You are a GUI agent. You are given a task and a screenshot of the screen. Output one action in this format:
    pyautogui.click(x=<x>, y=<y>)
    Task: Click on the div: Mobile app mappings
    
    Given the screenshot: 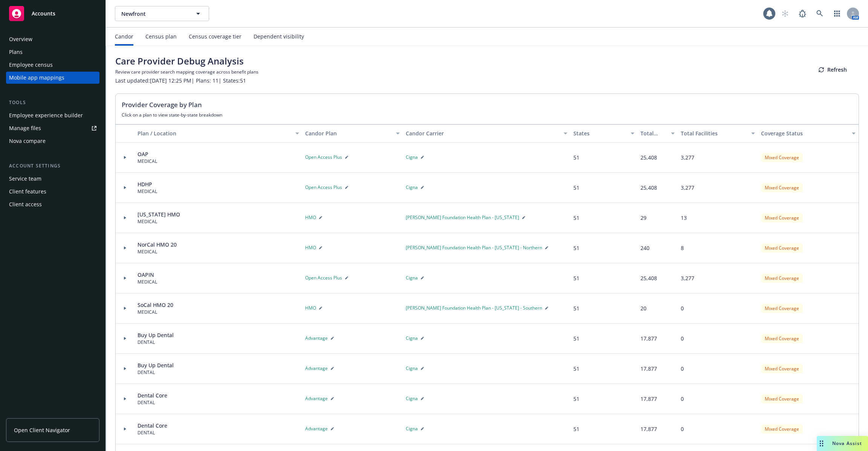 What is the action you would take?
    pyautogui.click(x=37, y=78)
    